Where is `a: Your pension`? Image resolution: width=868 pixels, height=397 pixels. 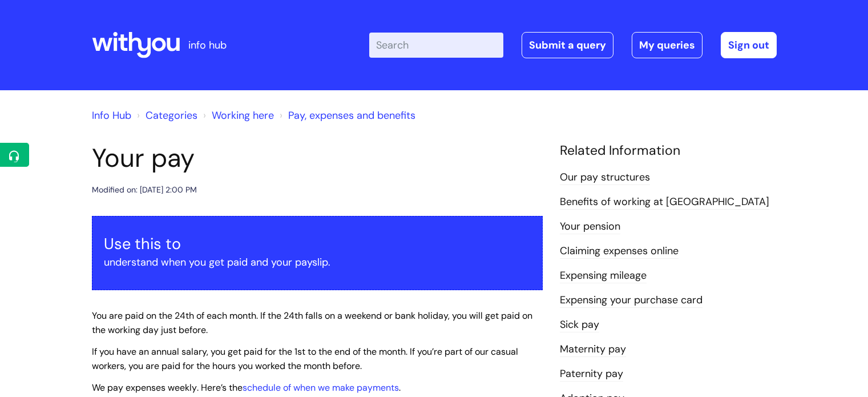
a: Your pension is located at coordinates (590, 226).